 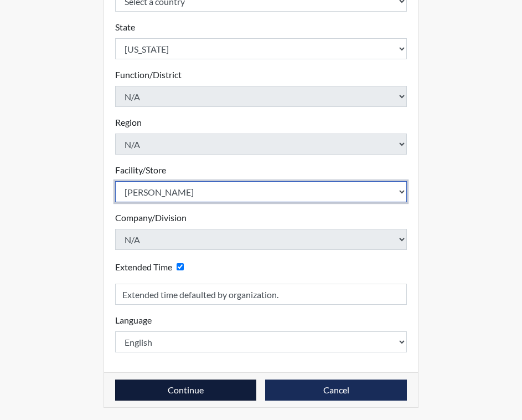 I want to click on input: Reason for Extension, so click(x=262, y=294).